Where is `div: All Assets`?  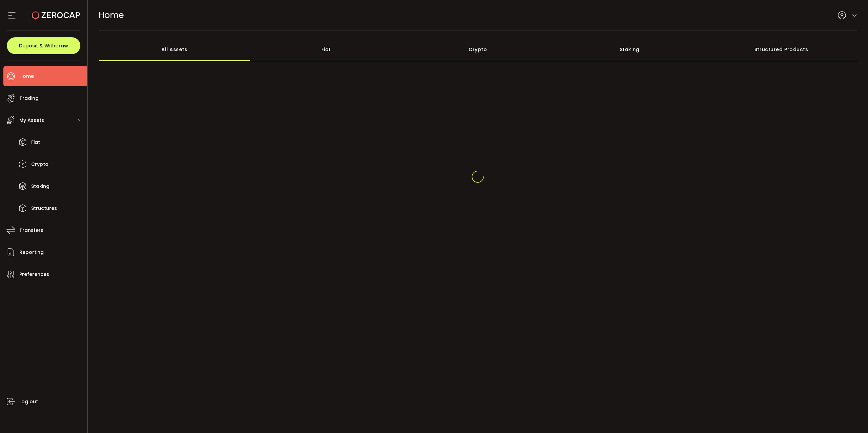
div: All Assets is located at coordinates (175, 50).